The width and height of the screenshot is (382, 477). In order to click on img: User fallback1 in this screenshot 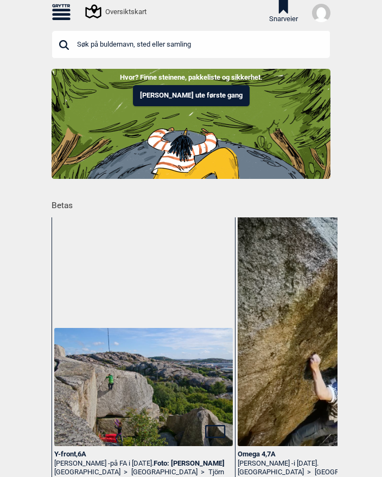, I will do `click(321, 13)`.